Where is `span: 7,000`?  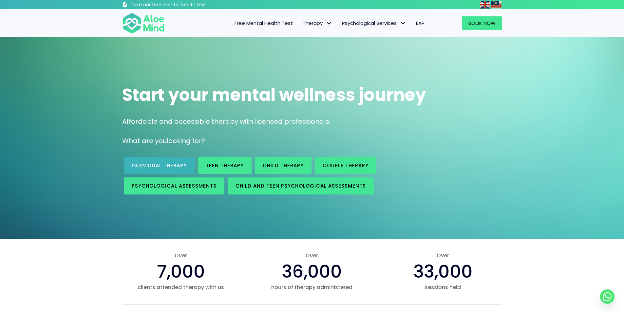
span: 7,000 is located at coordinates (181, 272).